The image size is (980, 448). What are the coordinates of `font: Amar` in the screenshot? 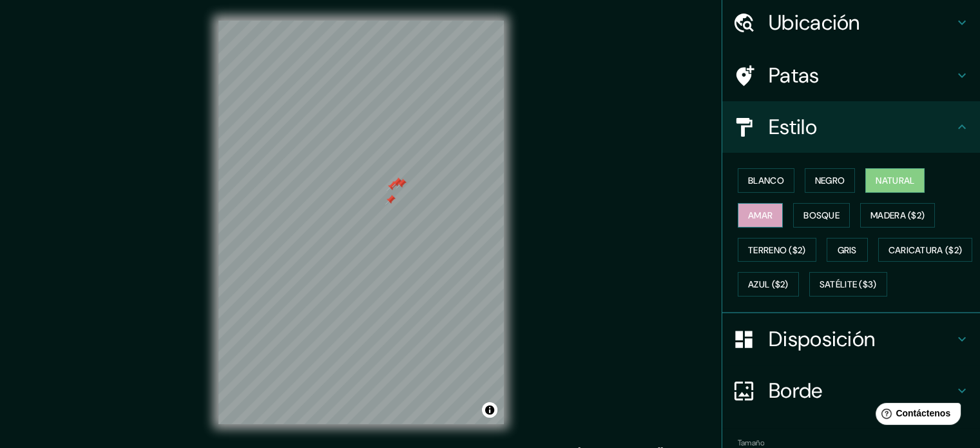 It's located at (760, 216).